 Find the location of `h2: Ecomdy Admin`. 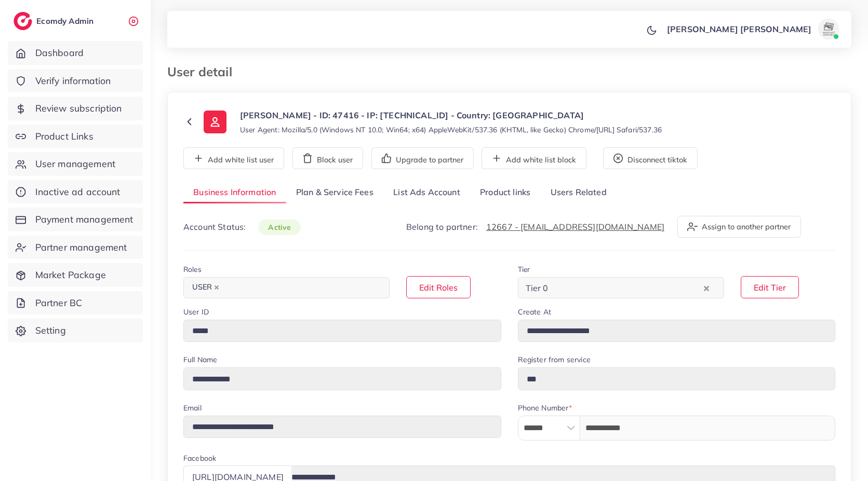

h2: Ecomdy Admin is located at coordinates (66, 21).